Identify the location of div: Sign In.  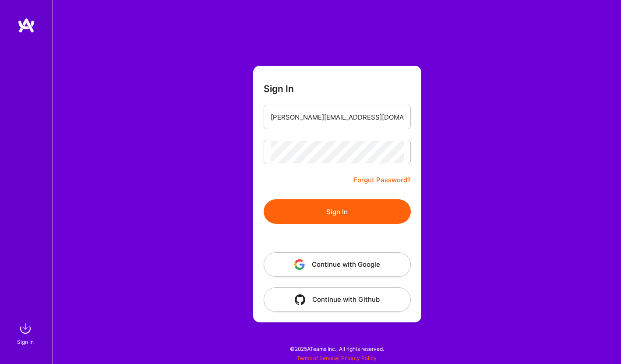
(25, 341).